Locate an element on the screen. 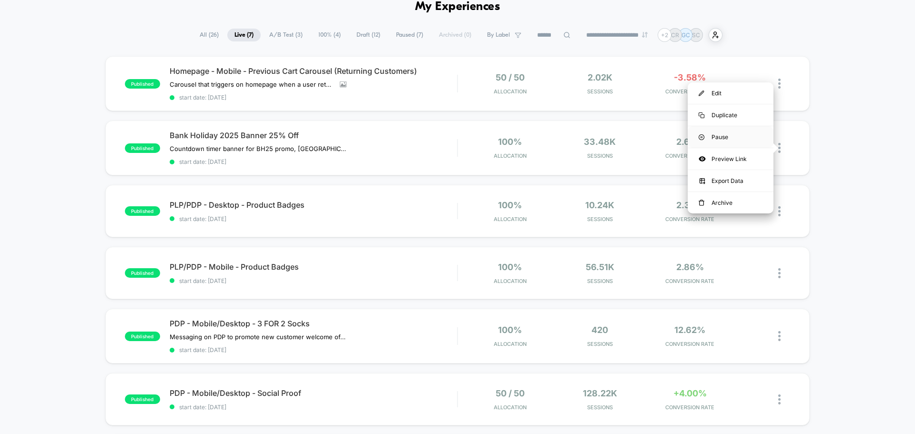 The width and height of the screenshot is (915, 434). span: 12.62% is located at coordinates (690, 330).